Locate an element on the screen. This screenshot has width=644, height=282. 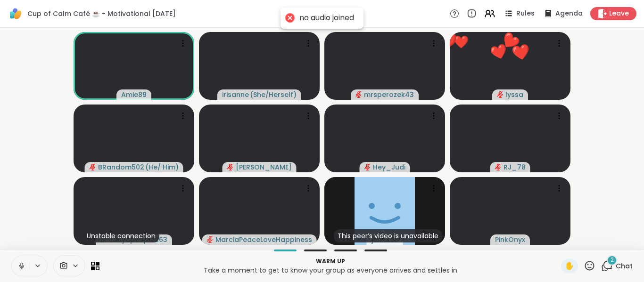
span: ( He/ Him ) is located at coordinates (161, 167).